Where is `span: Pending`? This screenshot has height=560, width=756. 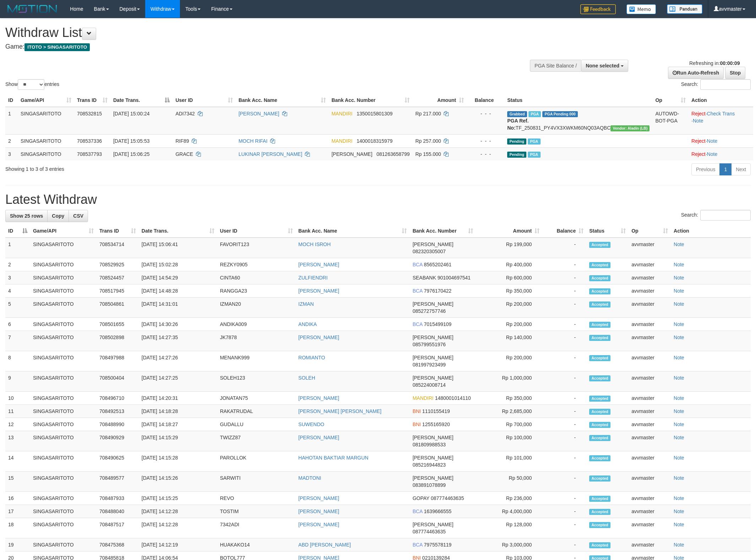
span: Pending is located at coordinates (517, 141).